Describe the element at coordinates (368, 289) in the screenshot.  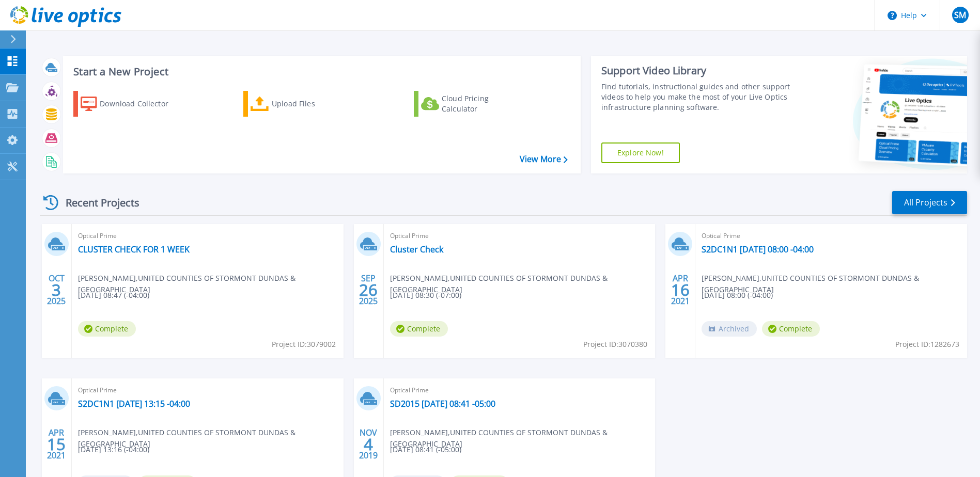
I see `div: SEP 2025` at that location.